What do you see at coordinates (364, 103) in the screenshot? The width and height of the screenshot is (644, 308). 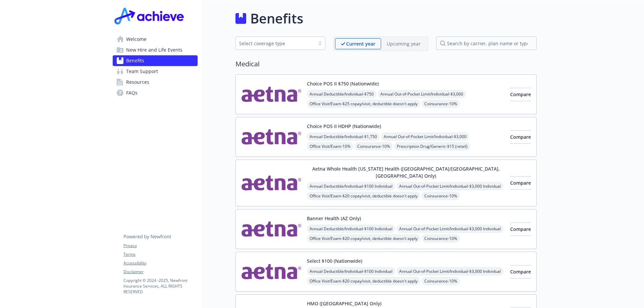 I see `span: Office Visit/Exam - $25 copay/visit, deductible doesn't apply` at bounding box center [364, 103].